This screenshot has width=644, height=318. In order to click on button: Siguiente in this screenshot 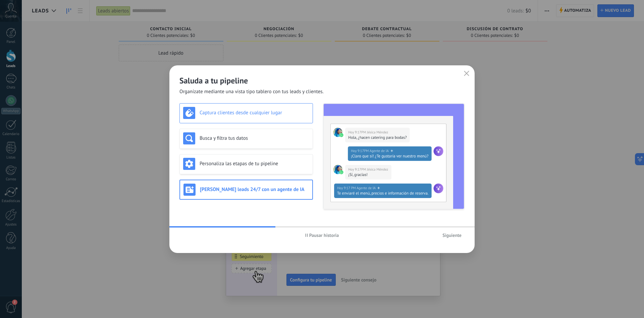, I will do `click(452, 235)`.